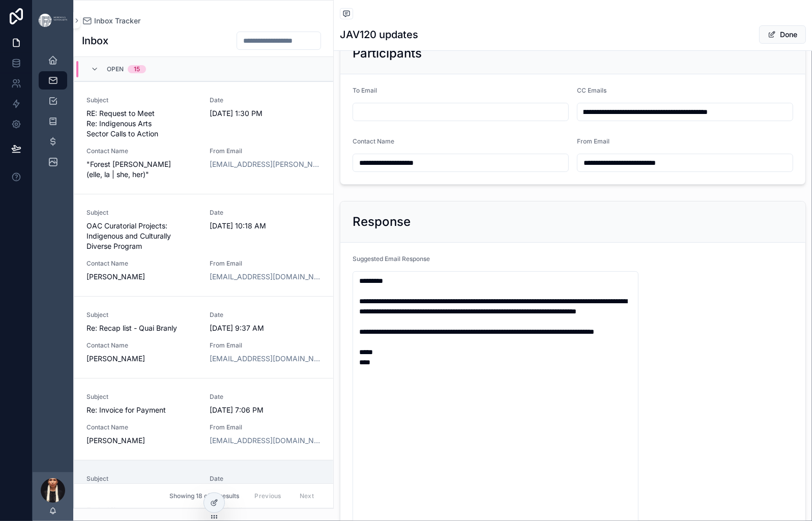  What do you see at coordinates (782, 35) in the screenshot?
I see `button: Done` at bounding box center [782, 35].